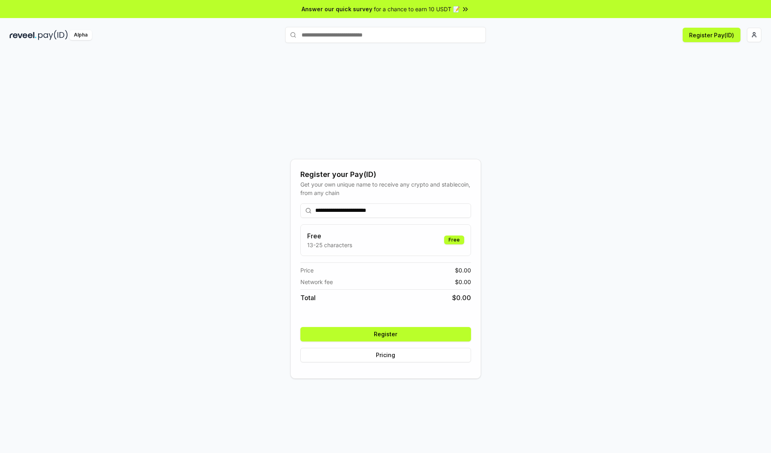  Describe the element at coordinates (23, 35) in the screenshot. I see `img: reveel_dark` at that location.